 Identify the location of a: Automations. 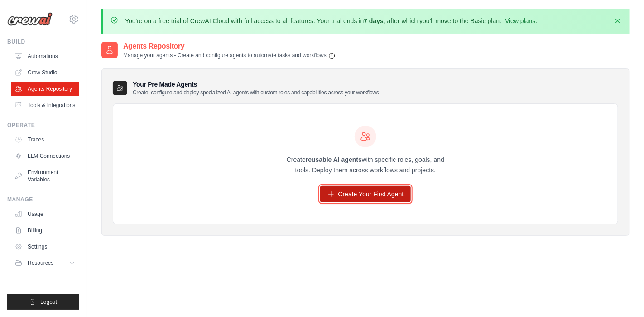
(45, 56).